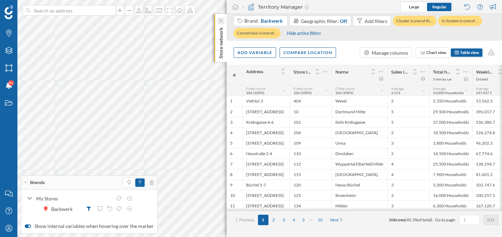  What do you see at coordinates (360, 122) in the screenshot?
I see `div: Köln Krebsgasse` at bounding box center [360, 122].